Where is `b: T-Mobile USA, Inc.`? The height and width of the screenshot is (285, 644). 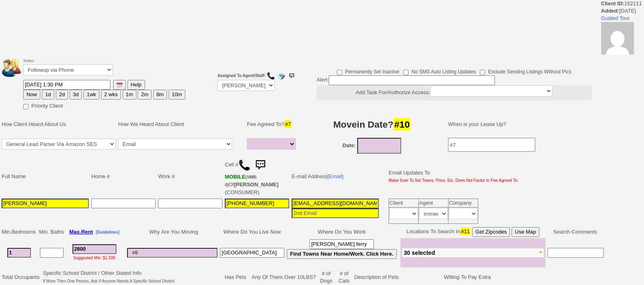 b: T-Mobile USA, Inc. is located at coordinates (241, 181).